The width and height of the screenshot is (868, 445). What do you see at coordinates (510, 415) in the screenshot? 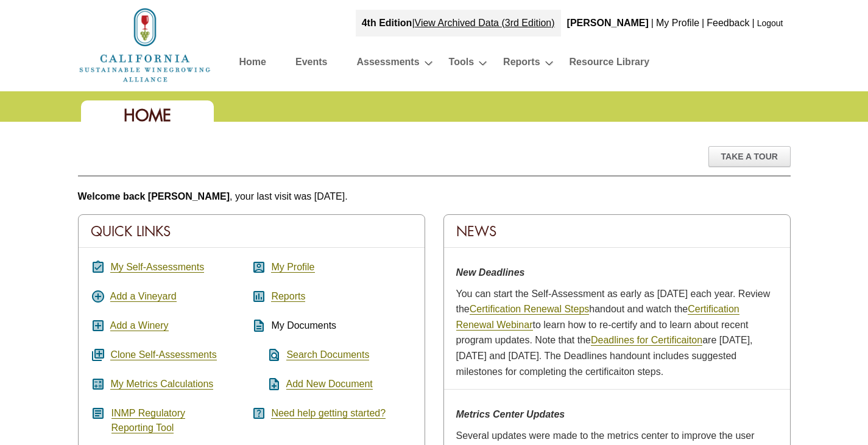
I see `strong: Metrics Center Updates` at bounding box center [510, 415].